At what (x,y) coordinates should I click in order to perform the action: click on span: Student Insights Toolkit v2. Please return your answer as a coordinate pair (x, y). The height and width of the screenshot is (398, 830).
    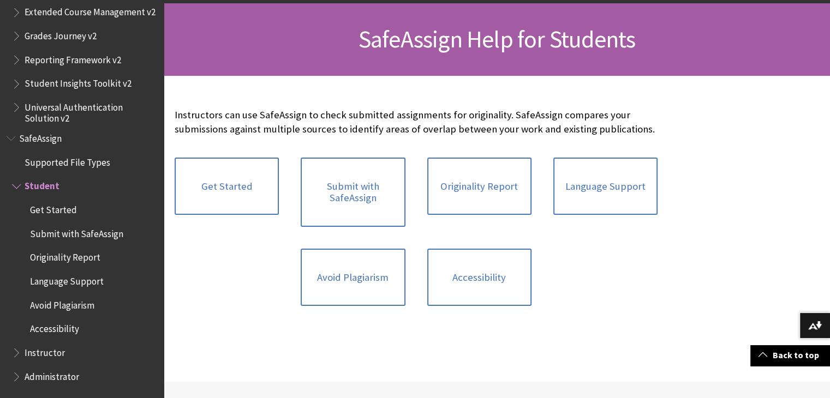
    Looking at the image, I should click on (78, 82).